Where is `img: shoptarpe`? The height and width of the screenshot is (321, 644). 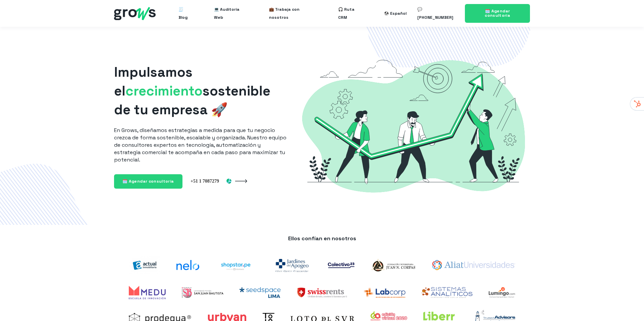 img: shoptarpe is located at coordinates (236, 266).